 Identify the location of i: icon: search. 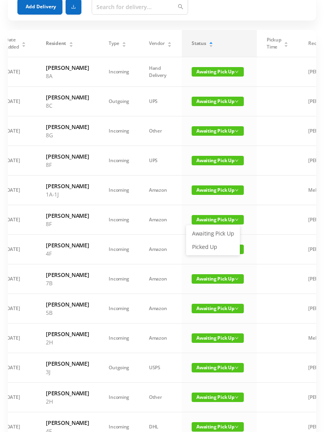
(180, 7).